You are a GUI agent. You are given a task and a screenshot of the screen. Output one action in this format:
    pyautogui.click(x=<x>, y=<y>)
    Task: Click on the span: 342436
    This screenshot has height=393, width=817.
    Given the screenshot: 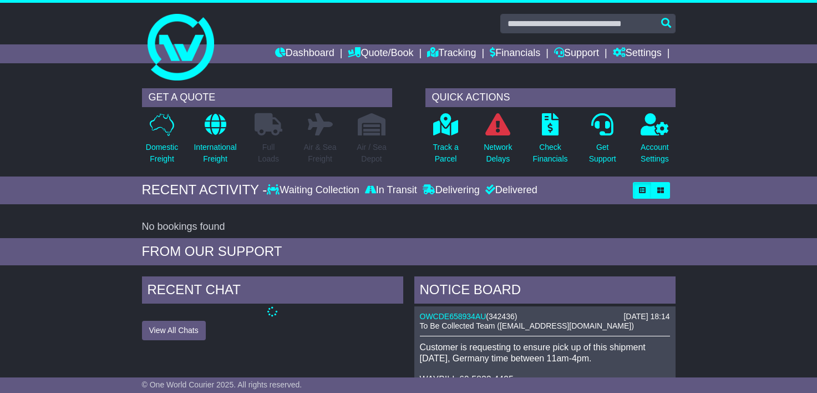 What is the action you would take?
    pyautogui.click(x=502, y=316)
    